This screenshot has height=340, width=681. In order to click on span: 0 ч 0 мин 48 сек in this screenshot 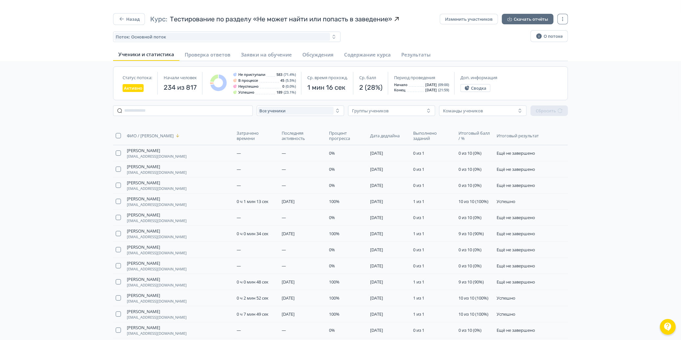, I will do `click(253, 282)`.